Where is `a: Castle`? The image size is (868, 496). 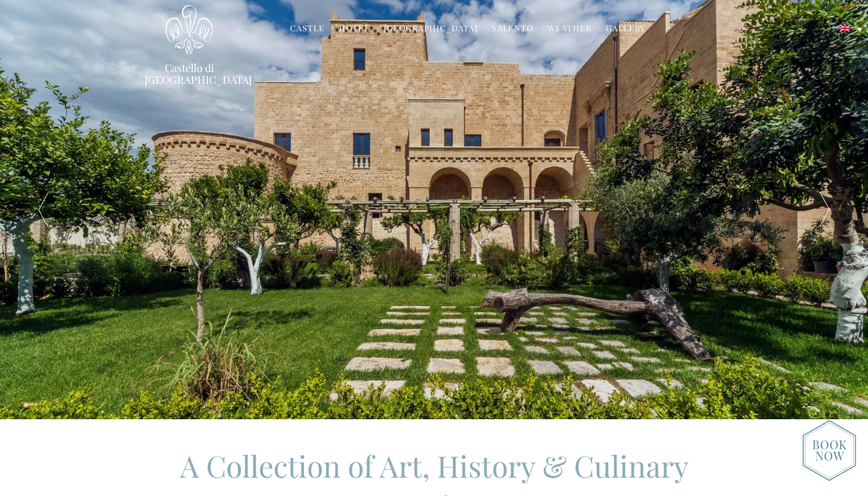
a: Castle is located at coordinates (307, 29).